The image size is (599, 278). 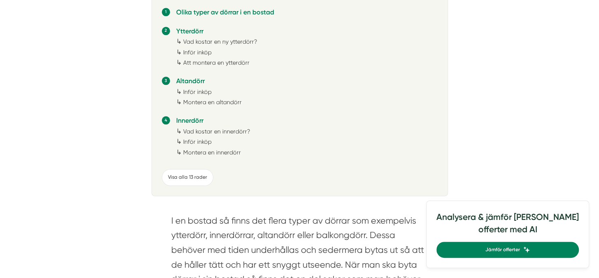 I want to click on a: Montera en altandörr, so click(x=212, y=102).